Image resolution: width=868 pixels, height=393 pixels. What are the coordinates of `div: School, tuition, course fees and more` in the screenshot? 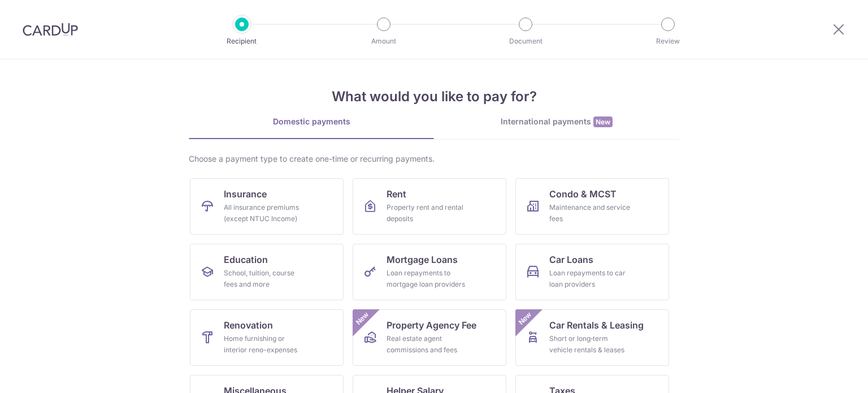 It's located at (265, 279).